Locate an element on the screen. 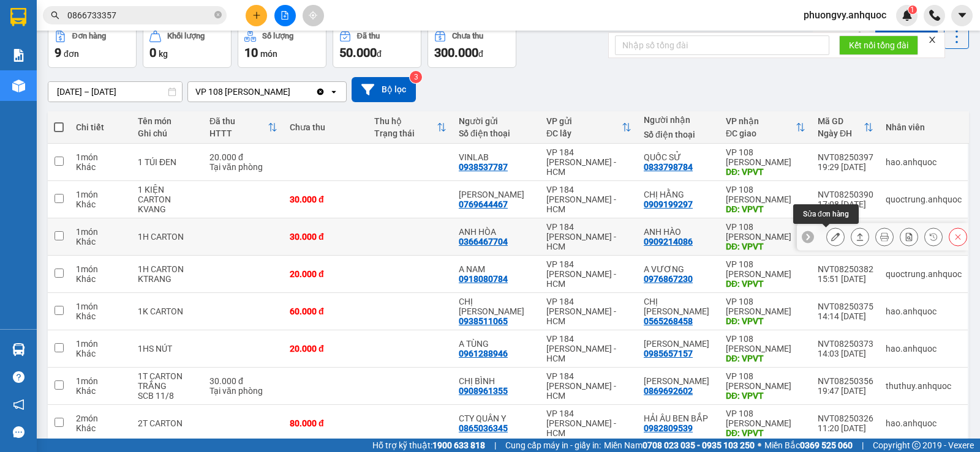 The image size is (980, 452). input: Tìm tên, số ĐT hoặc mã đơn is located at coordinates (139, 15).